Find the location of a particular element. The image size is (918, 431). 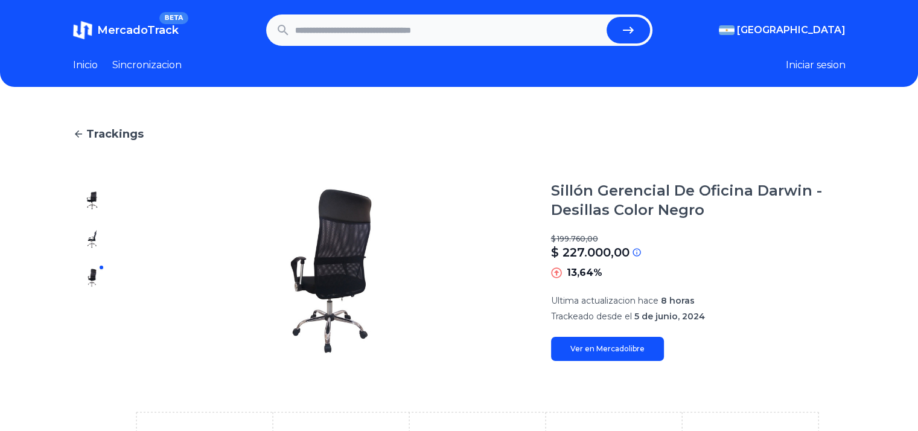

span: Trackings is located at coordinates (115, 134).